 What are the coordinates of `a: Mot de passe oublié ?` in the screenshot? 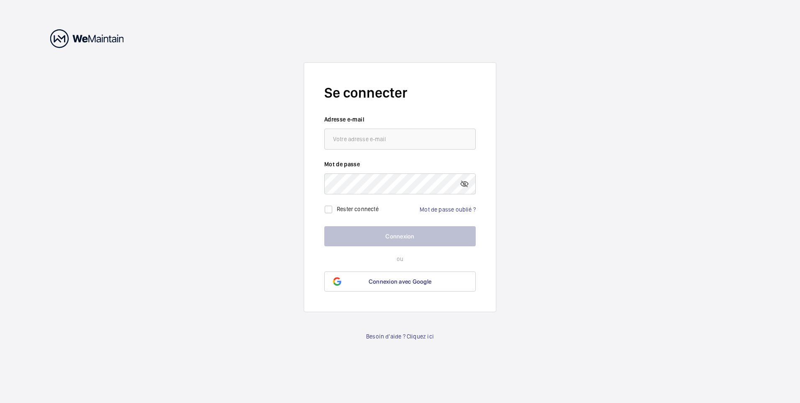 It's located at (448, 209).